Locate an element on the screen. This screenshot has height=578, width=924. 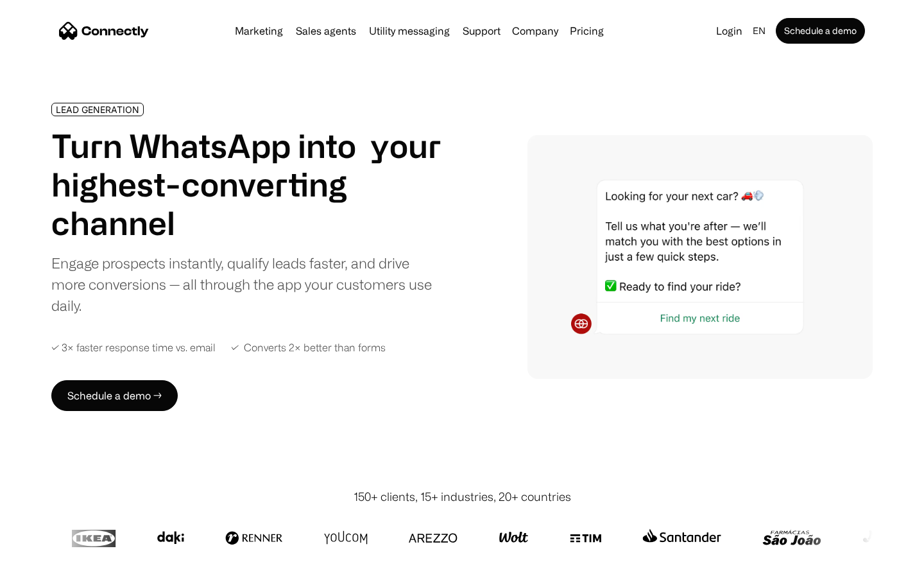
a: Sales agents is located at coordinates (326, 31).